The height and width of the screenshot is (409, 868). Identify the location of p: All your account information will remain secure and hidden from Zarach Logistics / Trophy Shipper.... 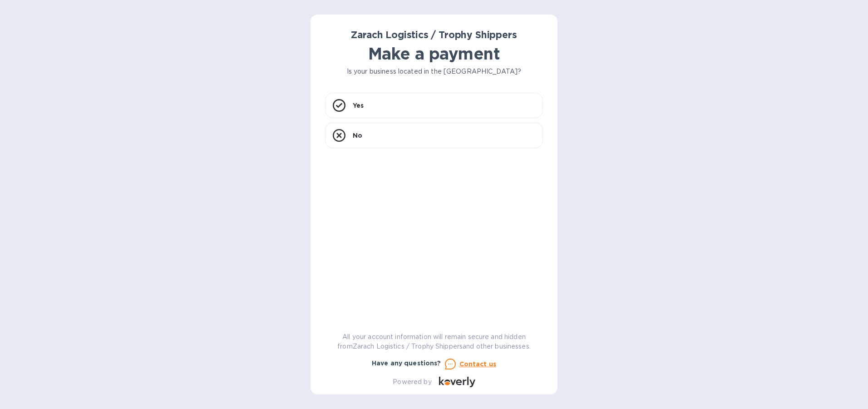
(434, 342).